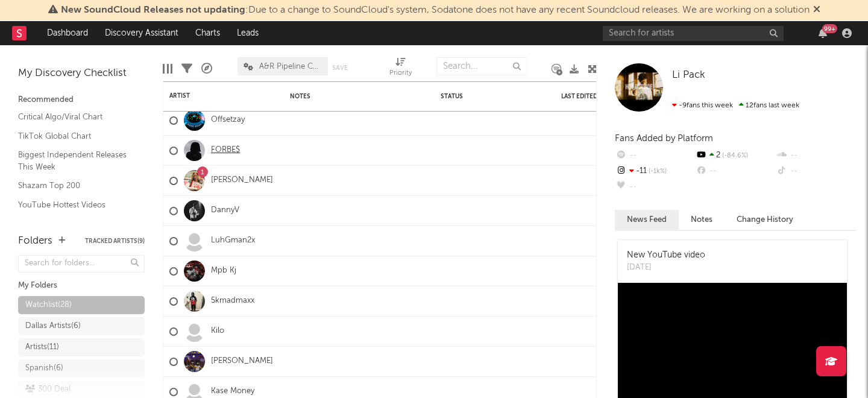 The width and height of the screenshot is (868, 398). Describe the element at coordinates (187, 68) in the screenshot. I see `div: Filters` at that location.